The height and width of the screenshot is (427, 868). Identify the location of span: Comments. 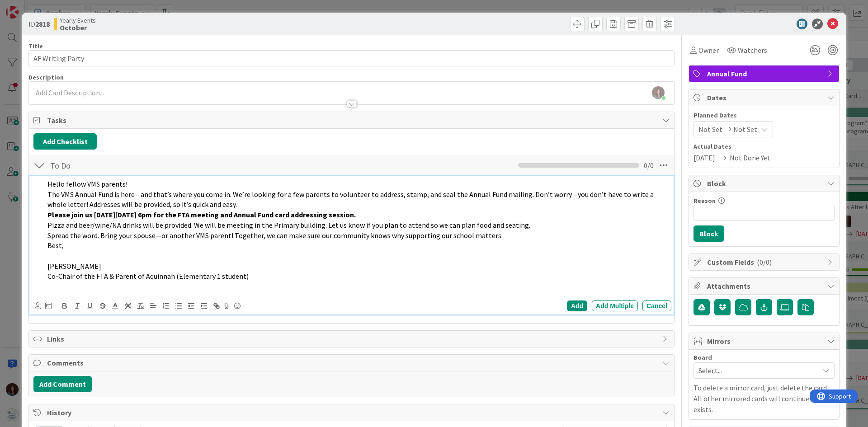
(352, 362).